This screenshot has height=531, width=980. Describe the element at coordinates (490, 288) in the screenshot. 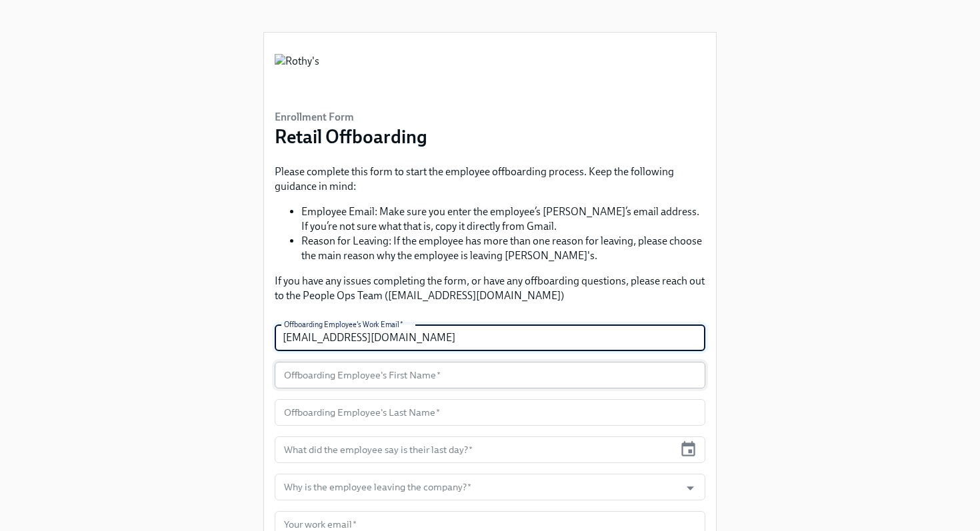

I see `p: If you have any issues completing the form, or have any offboarding questions, please reach out t...` at that location.